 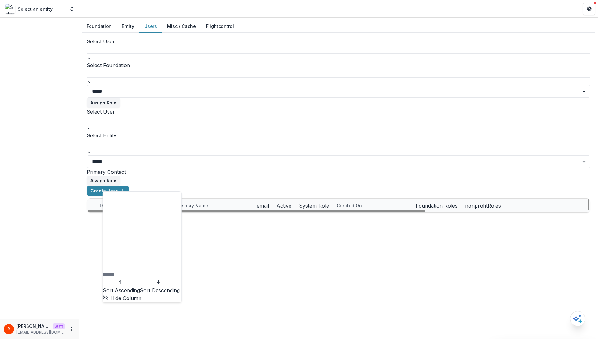 What do you see at coordinates (122, 298) in the screenshot?
I see `button: Hide Column` at bounding box center [122, 298].